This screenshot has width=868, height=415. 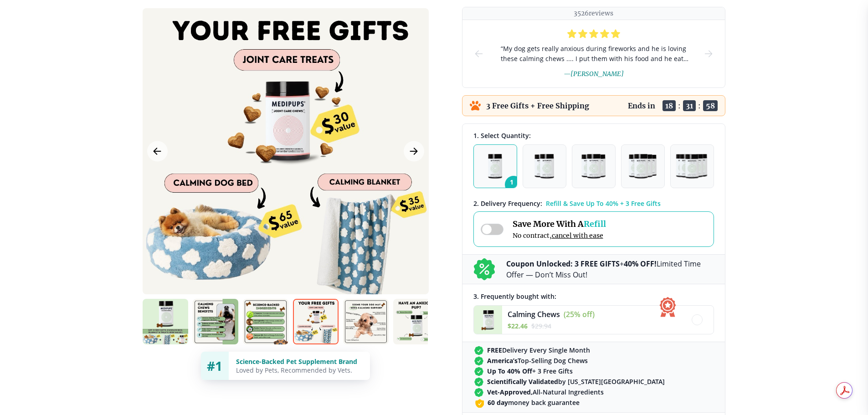 What do you see at coordinates (509, 371) in the screenshot?
I see `strong: Up To 40% Off` at bounding box center [509, 371].